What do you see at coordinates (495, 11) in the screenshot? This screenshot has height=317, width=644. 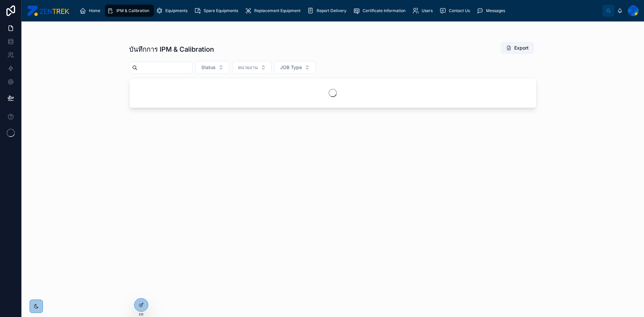 I see `span: Messages` at bounding box center [495, 11].